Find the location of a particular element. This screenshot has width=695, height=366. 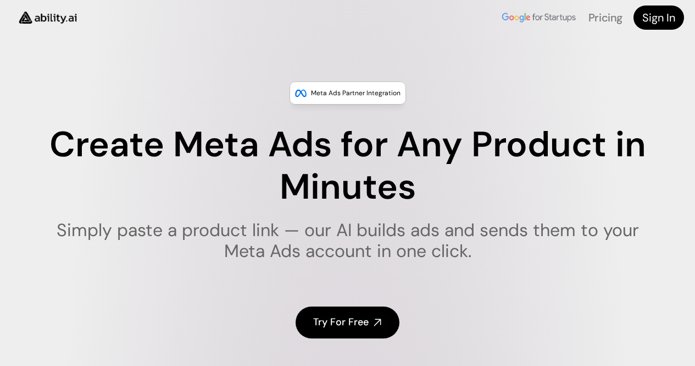

a: Try For Free is located at coordinates (347, 322).